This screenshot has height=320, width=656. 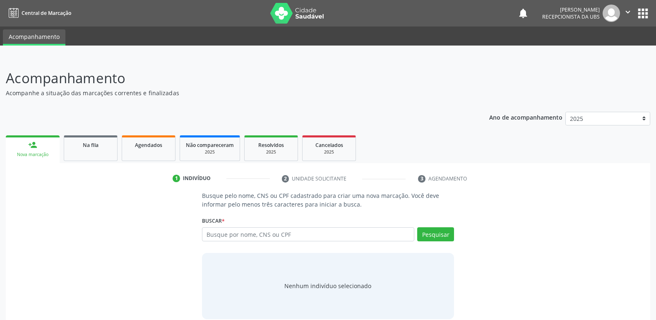 I want to click on span: Não compareceram, so click(x=210, y=145).